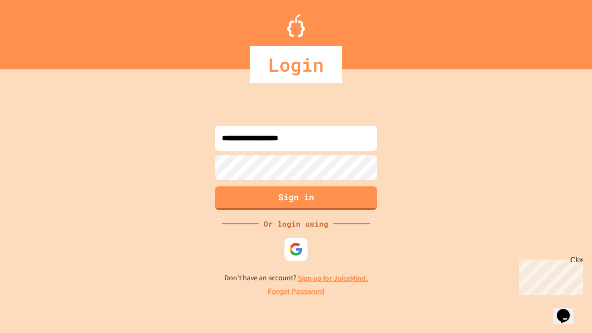 The width and height of the screenshot is (592, 333). What do you see at coordinates (296, 198) in the screenshot?
I see `button: Sign in` at bounding box center [296, 198].